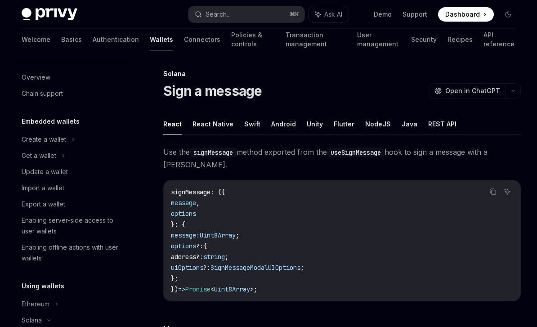 The image size is (537, 327). I want to click on div: Export a wallet, so click(43, 204).